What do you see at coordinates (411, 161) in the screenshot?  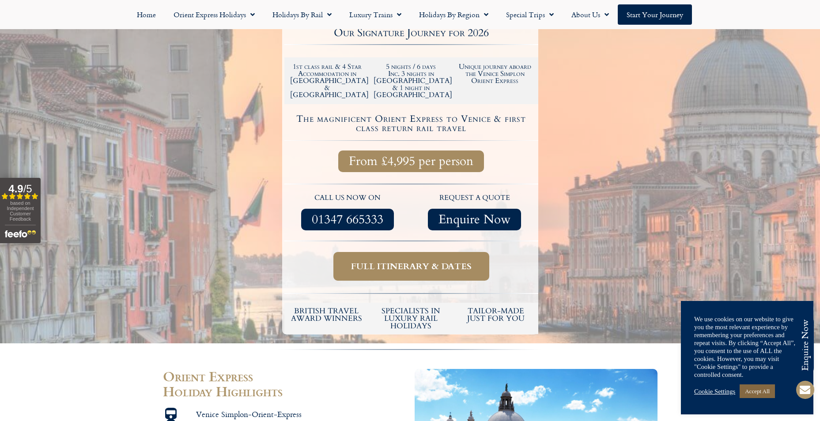 I see `span: From £4,995 per person` at bounding box center [411, 161].